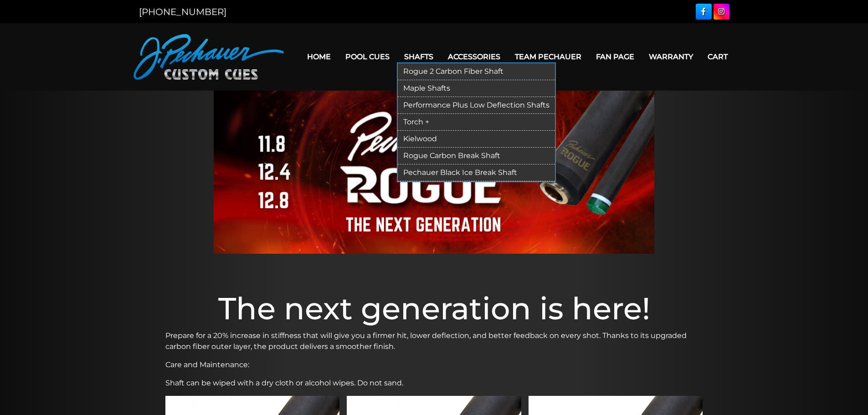 This screenshot has height=415, width=868. I want to click on p: Care and Maintenance:, so click(434, 365).